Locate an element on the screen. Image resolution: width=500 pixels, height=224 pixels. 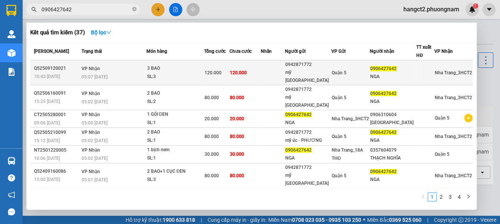
div: 3 BAO is located at coordinates (175, 69).